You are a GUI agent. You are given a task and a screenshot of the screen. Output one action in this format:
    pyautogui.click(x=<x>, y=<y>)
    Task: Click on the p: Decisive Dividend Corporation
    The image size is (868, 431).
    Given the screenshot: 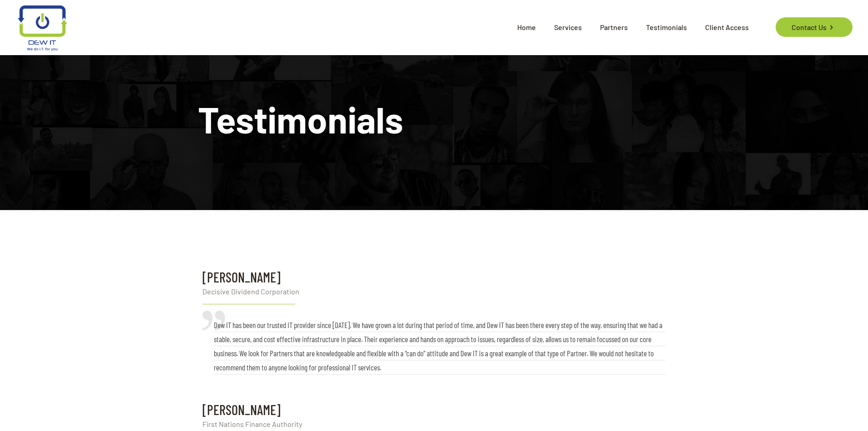 What is the action you would take?
    pyautogui.click(x=434, y=291)
    